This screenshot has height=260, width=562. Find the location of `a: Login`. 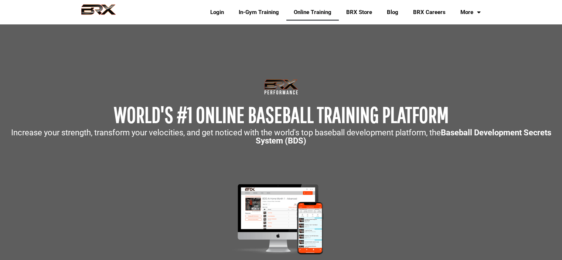

a: Login is located at coordinates (217, 12).